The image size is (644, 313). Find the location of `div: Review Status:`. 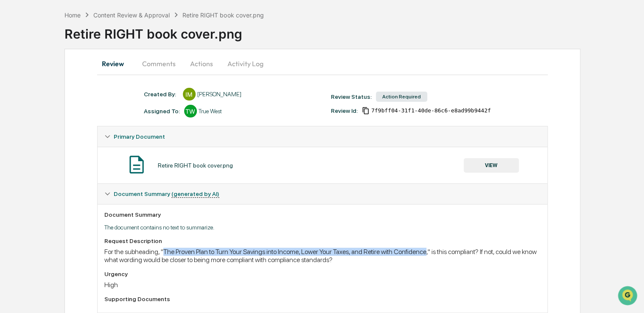

div: Review Status: is located at coordinates (351, 97).